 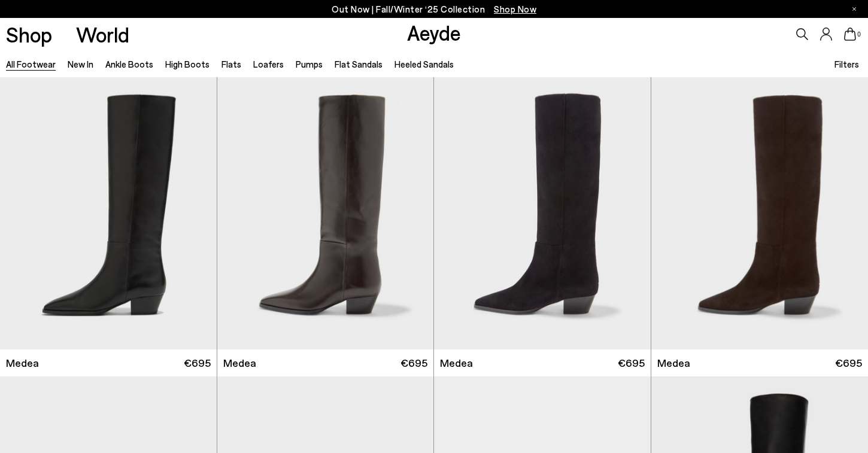 What do you see at coordinates (80, 64) in the screenshot?
I see `a: New In` at bounding box center [80, 64].